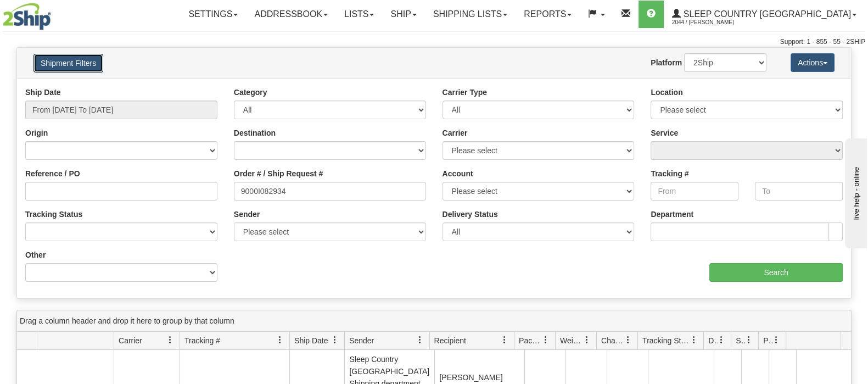 The width and height of the screenshot is (868, 384). What do you see at coordinates (722, 341) in the screenshot?
I see `a: Delivery Status filter column settings` at bounding box center [722, 341].